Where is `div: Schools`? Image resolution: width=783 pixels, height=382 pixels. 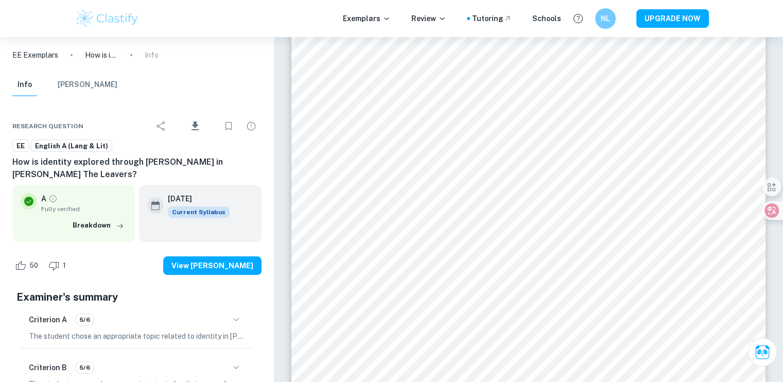 div: Schools is located at coordinates (546, 19).